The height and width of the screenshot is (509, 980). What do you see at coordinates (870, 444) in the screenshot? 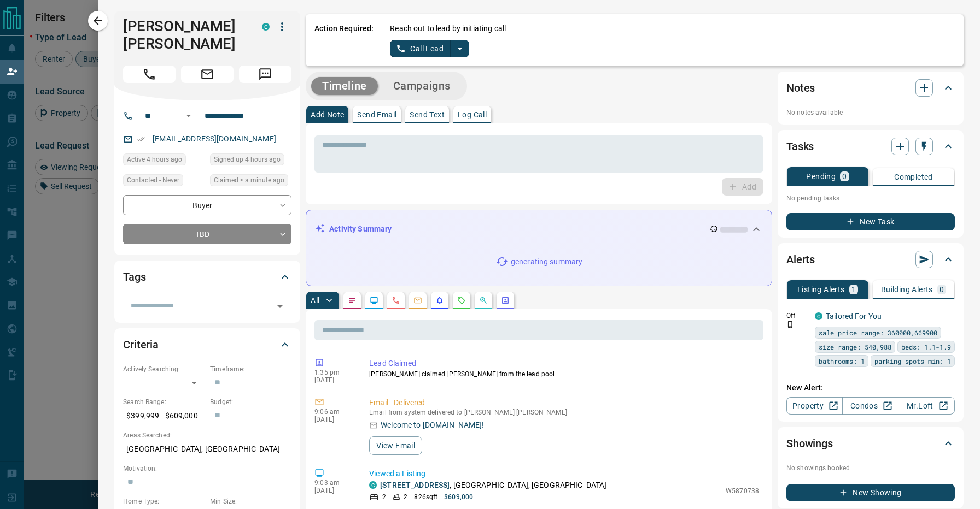
I see `div: Showings` at bounding box center [870, 444].